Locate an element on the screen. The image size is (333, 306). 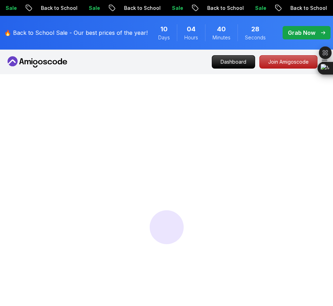
span: 28 Seconds is located at coordinates (255, 29).